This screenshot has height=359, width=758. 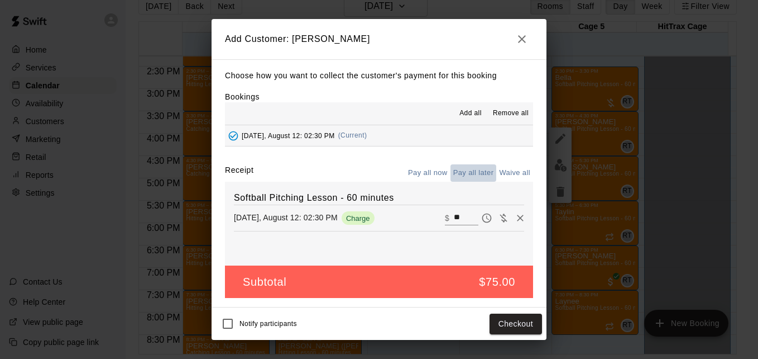 I want to click on span: Add all, so click(x=471, y=113).